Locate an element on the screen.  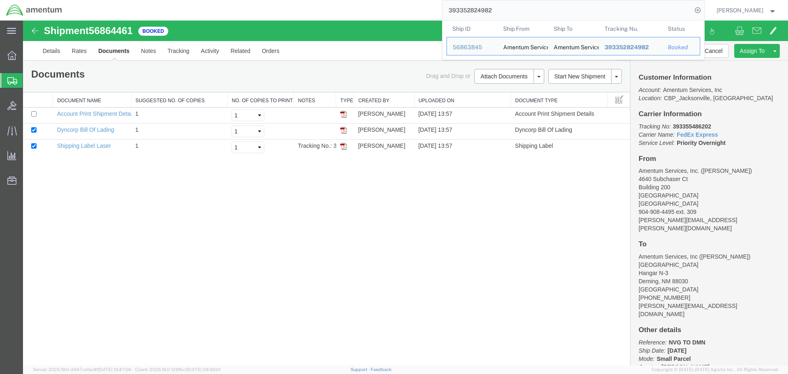
i: Carrier Name: is located at coordinates (633, 114).